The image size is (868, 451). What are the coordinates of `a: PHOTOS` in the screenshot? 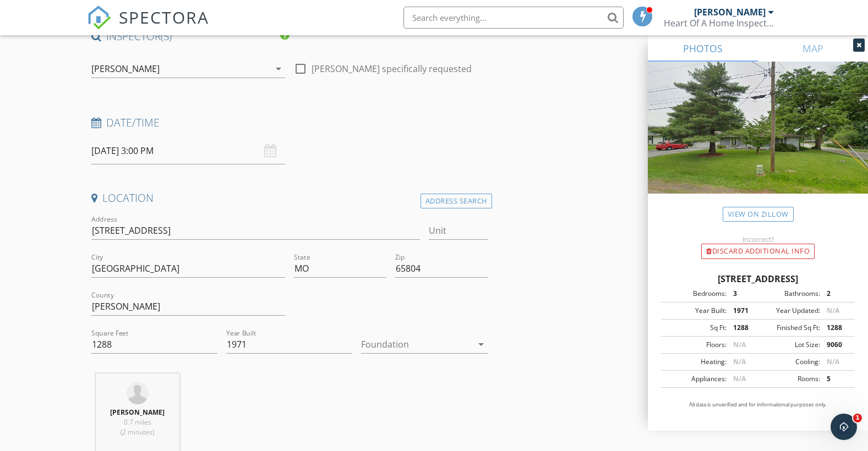 It's located at (703, 48).